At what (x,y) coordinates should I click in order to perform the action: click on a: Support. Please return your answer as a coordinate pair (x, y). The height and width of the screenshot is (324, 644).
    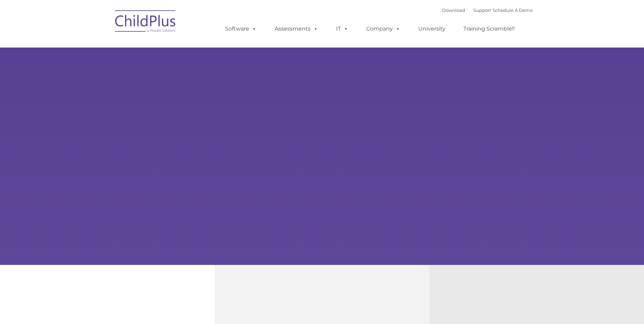
    Looking at the image, I should click on (482, 10).